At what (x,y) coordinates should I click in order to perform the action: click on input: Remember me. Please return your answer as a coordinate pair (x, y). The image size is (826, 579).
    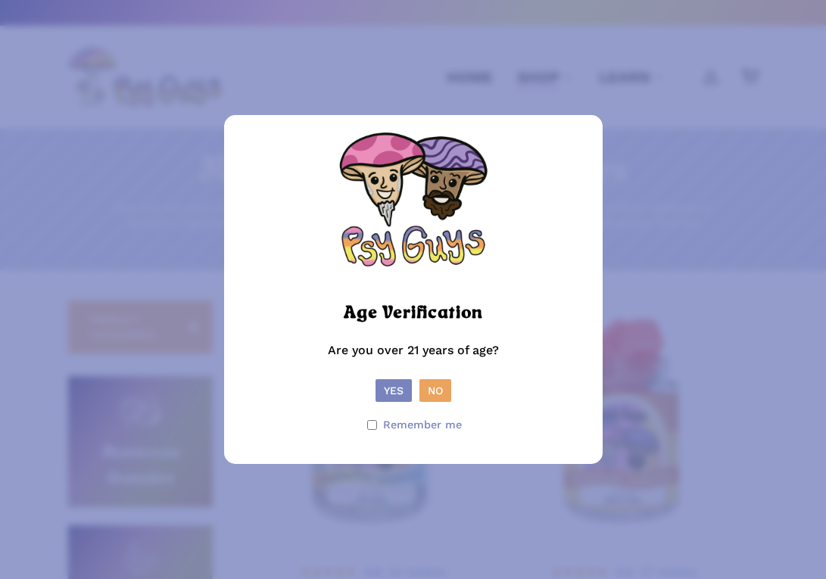
    Looking at the image, I should click on (372, 424).